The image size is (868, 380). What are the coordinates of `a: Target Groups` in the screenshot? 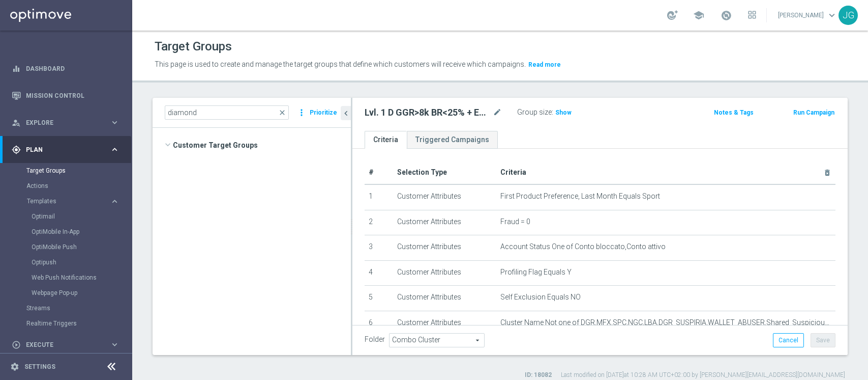 It's located at (66, 170).